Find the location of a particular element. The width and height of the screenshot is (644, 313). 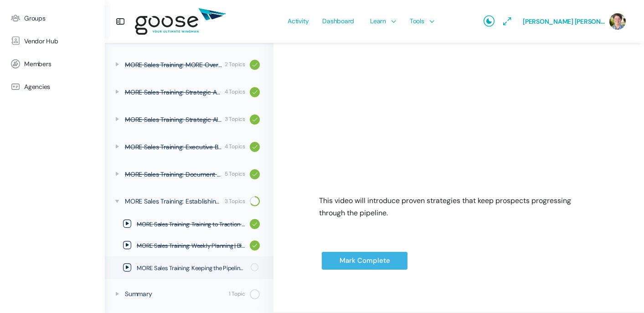

div: Chat Widget is located at coordinates (622, 291).